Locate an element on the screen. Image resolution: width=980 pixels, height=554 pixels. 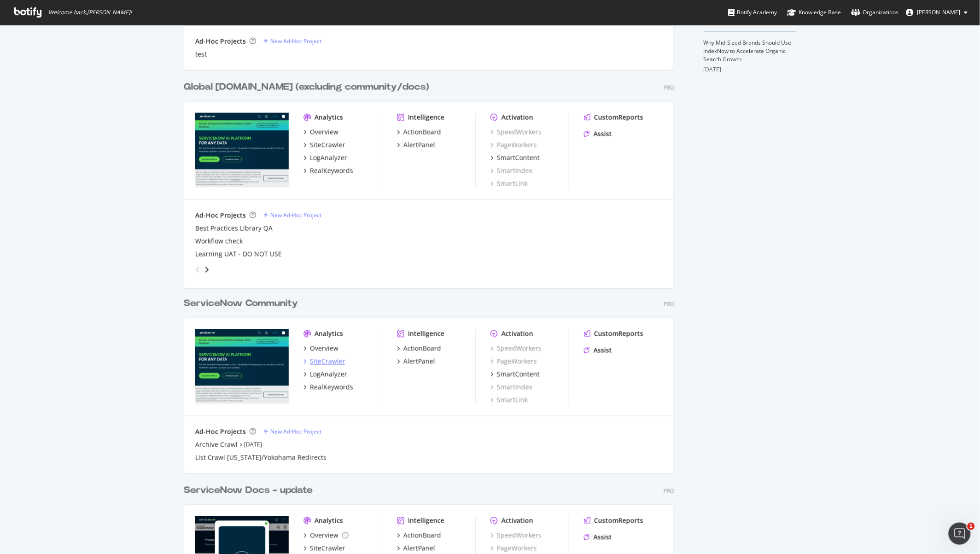
div: Archive Crawl is located at coordinates (216, 444).